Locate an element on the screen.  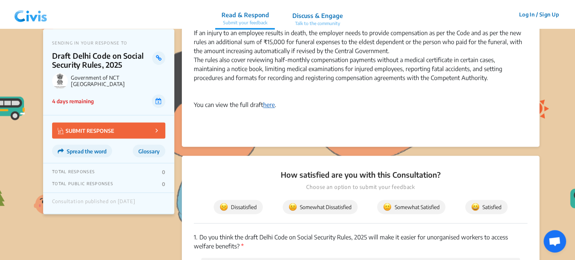
p: Talk to the community is located at coordinates (317, 24).